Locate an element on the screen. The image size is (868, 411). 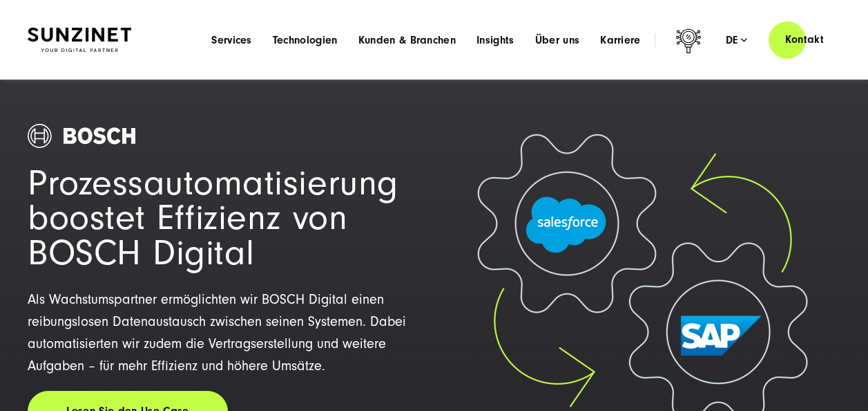
span: Über uns is located at coordinates (557, 40).